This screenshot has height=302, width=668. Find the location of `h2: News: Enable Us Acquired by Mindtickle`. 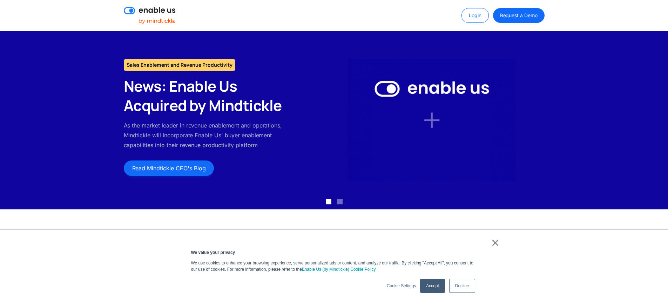

h2: News: Enable Us Acquired by Mindtickle is located at coordinates (207, 95).